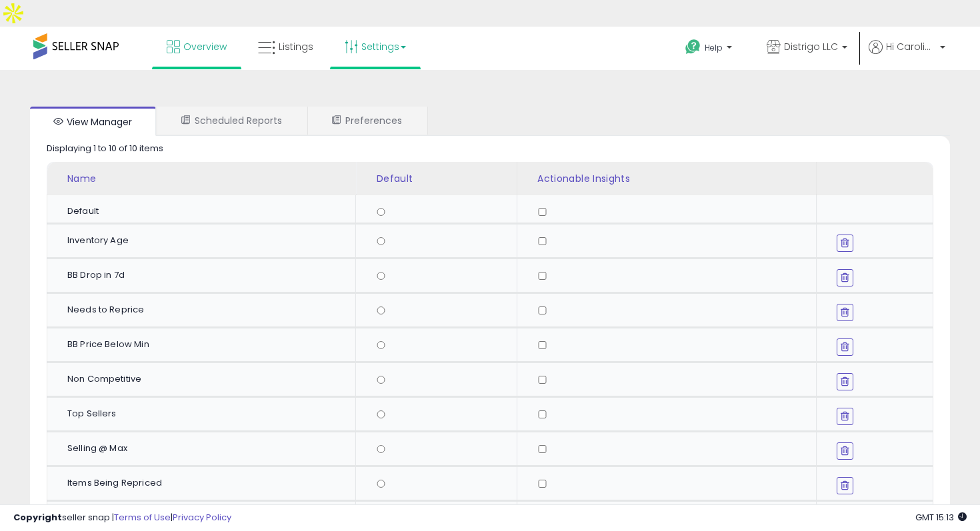 Image resolution: width=980 pixels, height=531 pixels. Describe the element at coordinates (692, 46) in the screenshot. I see `i: Get Help` at that location.